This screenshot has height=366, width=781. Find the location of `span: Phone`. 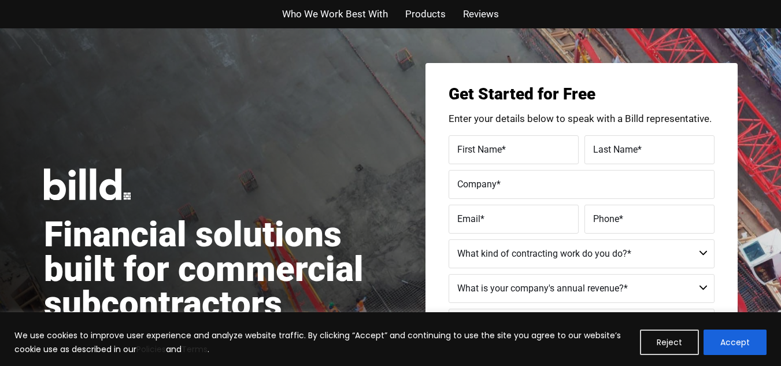

span: Phone is located at coordinates (606, 218).